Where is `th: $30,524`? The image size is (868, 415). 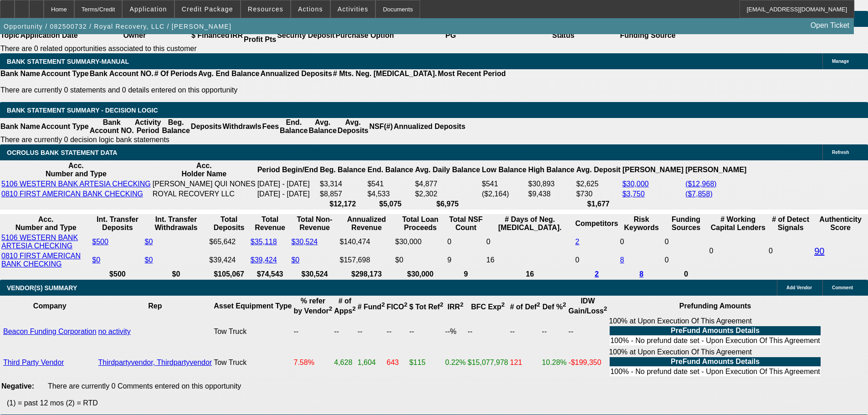
th: $30,524 is located at coordinates (315, 274).